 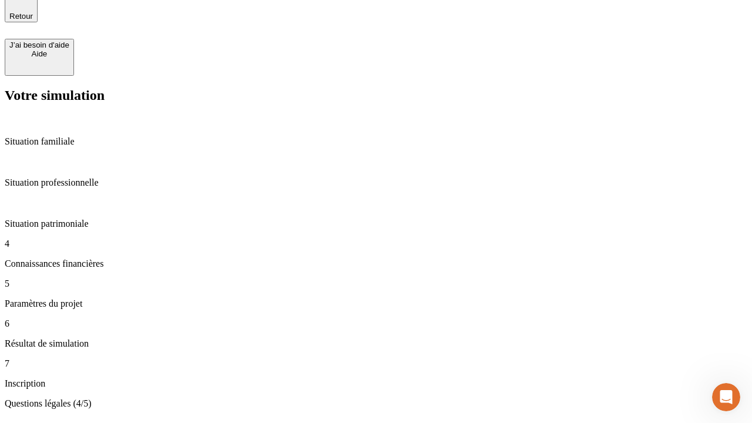 I want to click on p: Situation patrimoniale, so click(x=376, y=224).